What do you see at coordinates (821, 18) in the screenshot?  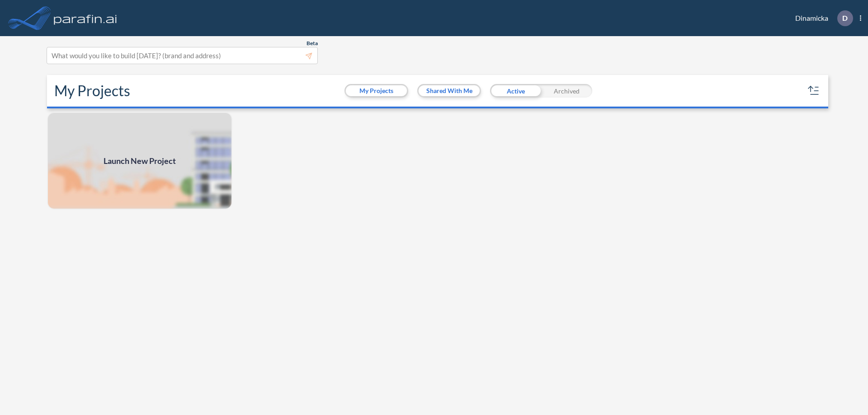 I see `div: Dinamicka` at bounding box center [821, 18].